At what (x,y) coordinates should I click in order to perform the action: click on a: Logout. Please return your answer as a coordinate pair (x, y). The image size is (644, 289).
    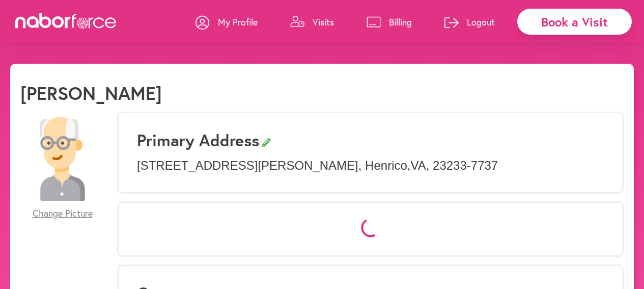
    Looking at the image, I should click on (469, 22).